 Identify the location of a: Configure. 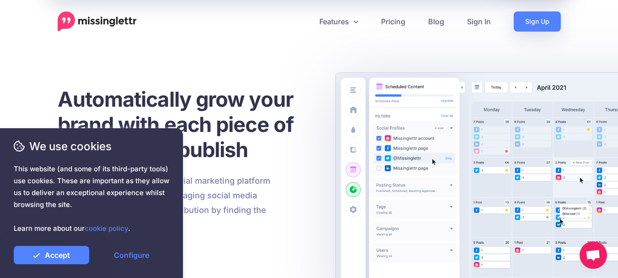
(131, 255).